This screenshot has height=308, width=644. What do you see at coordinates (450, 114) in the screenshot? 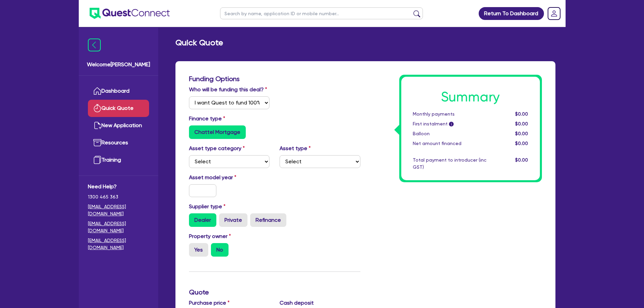
I see `div: Monthly payments` at bounding box center [450, 114].